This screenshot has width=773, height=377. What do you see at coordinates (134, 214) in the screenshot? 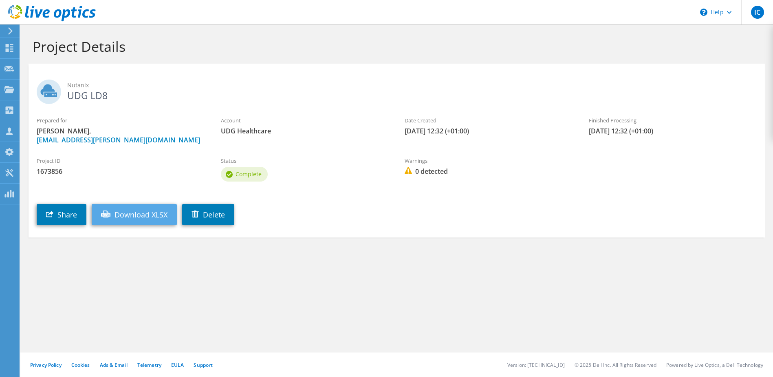
I see `a: Download XLSX` at bounding box center [134, 214].